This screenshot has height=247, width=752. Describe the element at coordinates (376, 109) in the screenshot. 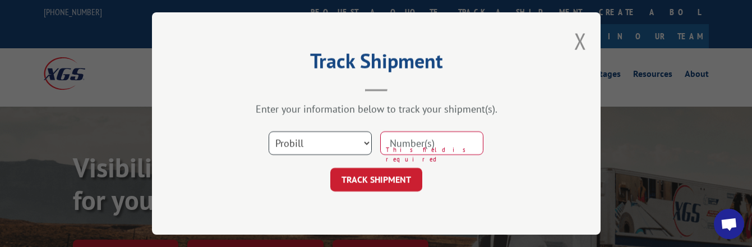

I see `div: Enter your information below to track your shipment(s).` at that location.